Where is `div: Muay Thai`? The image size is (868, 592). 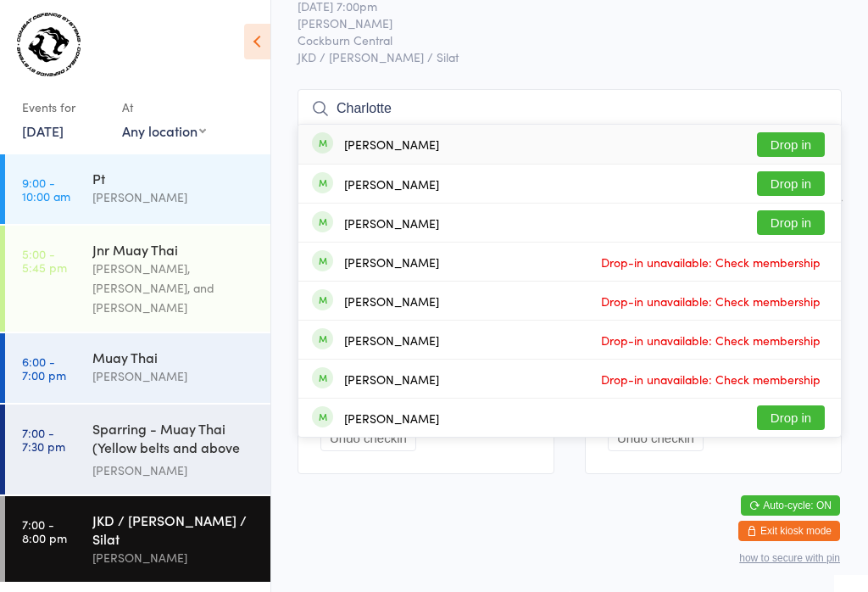 div: Muay Thai is located at coordinates (174, 357).